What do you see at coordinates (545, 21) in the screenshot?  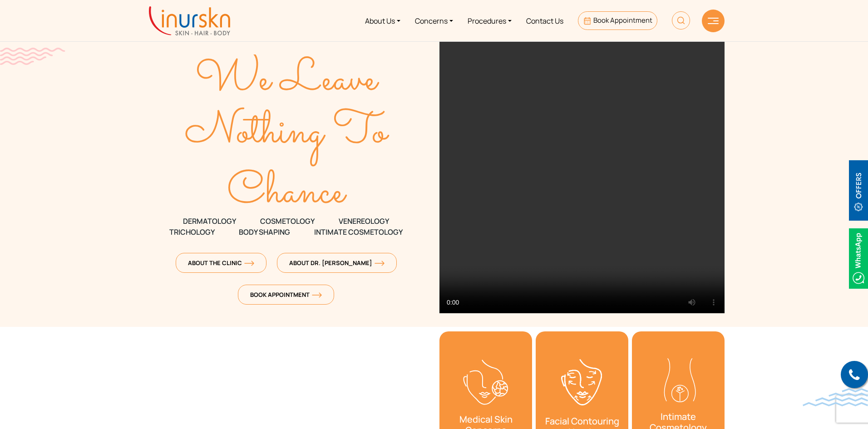 I see `a: Contact Us` at bounding box center [545, 21].